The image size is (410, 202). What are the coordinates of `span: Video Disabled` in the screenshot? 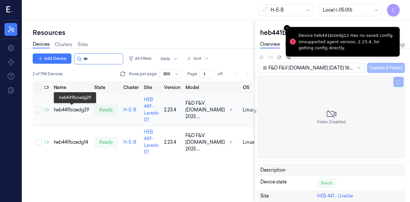 It's located at (331, 122).